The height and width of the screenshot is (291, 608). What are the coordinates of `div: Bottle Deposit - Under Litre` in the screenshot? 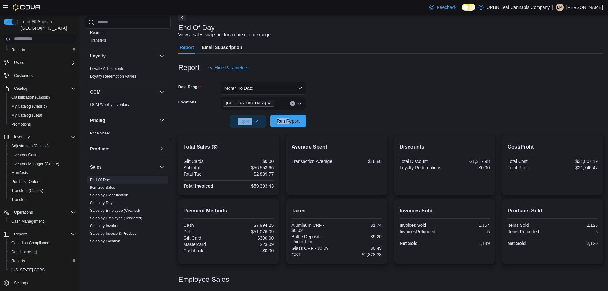 It's located at (313, 239).